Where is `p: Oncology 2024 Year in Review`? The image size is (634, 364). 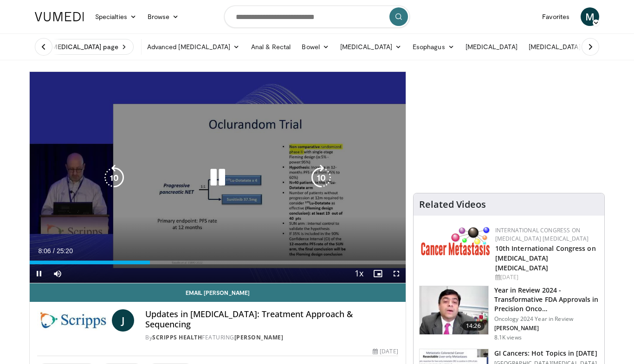
p: Oncology 2024 Year in Review is located at coordinates (546, 319).